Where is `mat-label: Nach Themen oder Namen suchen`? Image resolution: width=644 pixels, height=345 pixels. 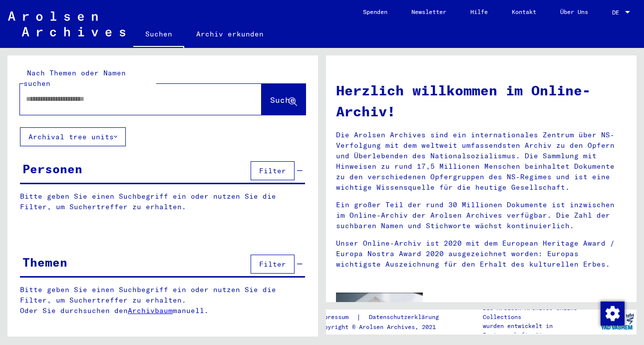 mat-label: Nach Themen oder Namen suchen is located at coordinates (74, 78).